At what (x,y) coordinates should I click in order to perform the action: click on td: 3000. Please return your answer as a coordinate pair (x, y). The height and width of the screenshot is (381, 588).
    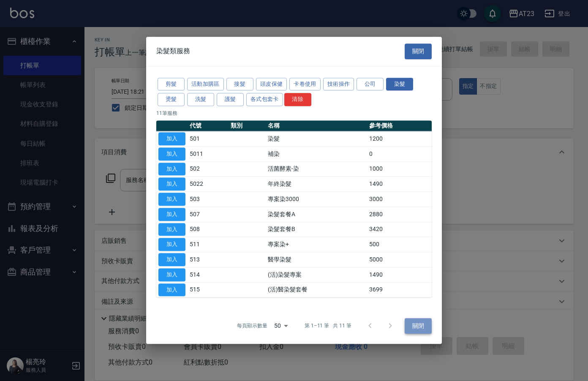
    Looking at the image, I should click on (399, 199).